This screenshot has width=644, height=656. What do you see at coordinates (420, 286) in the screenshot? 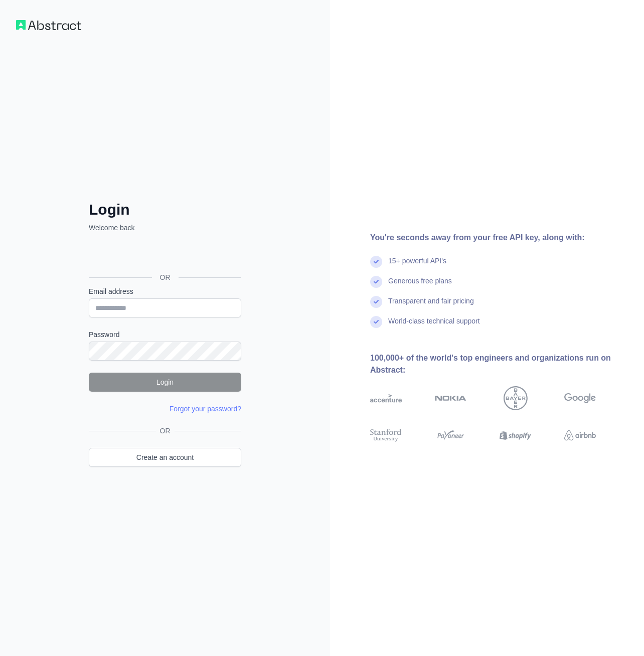
I see `div: Generous free plans` at bounding box center [420, 286].